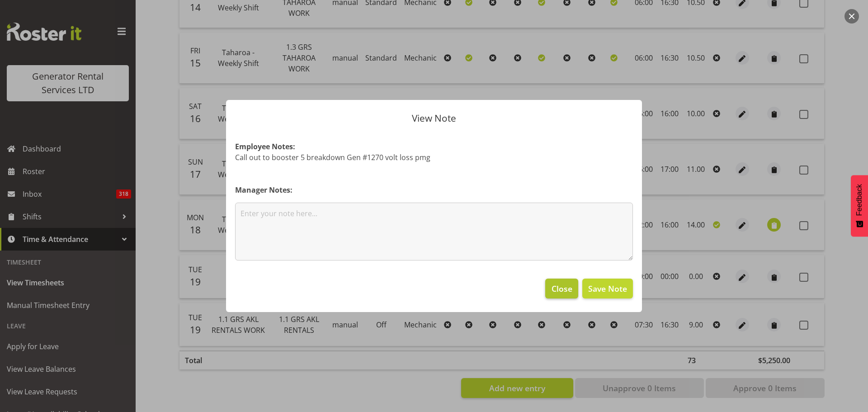 Image resolution: width=868 pixels, height=412 pixels. What do you see at coordinates (860, 200) in the screenshot?
I see `span: Feedback` at bounding box center [860, 200].